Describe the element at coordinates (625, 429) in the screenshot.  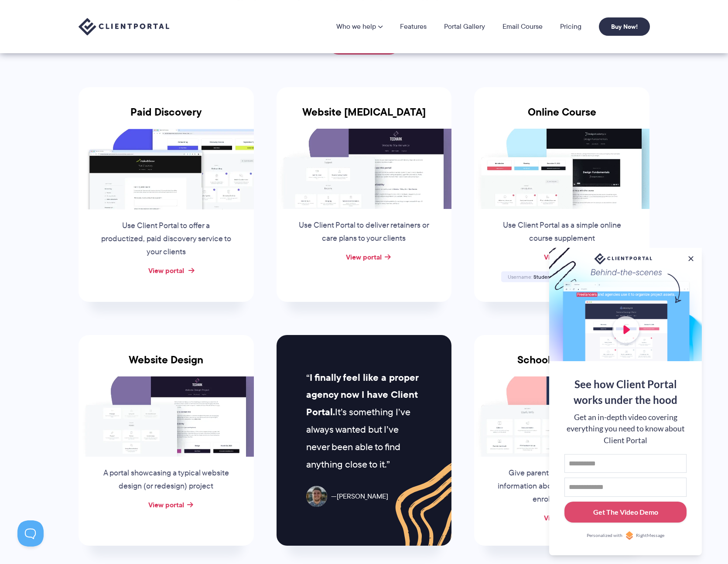
I see `div: Get an in-depth video covering everything you need to know about Client Portal` at that location.